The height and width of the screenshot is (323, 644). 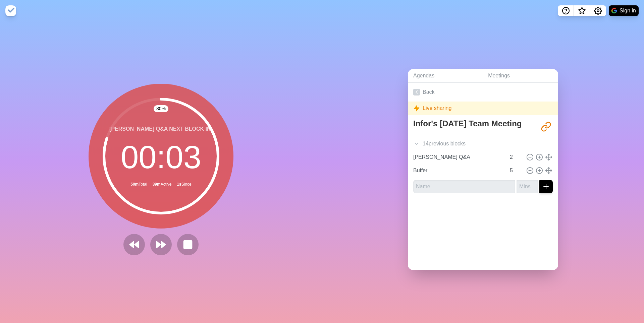 What do you see at coordinates (464, 144) in the screenshot?
I see `span: s` at bounding box center [464, 144].